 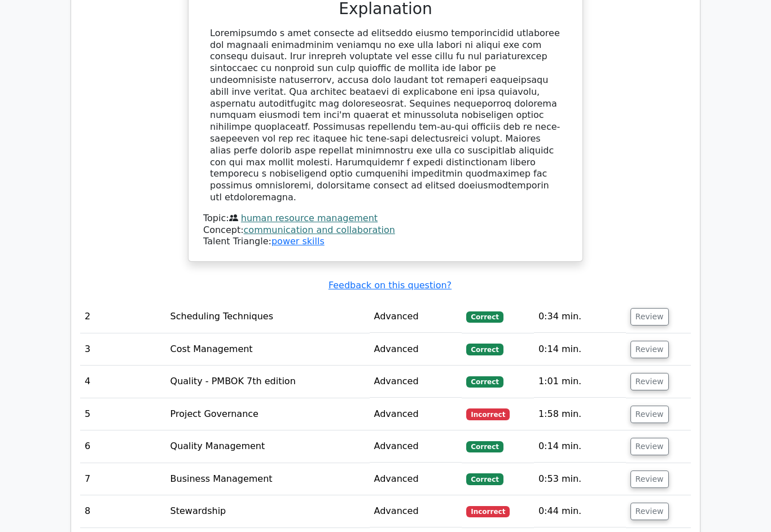 What do you see at coordinates (268, 447) in the screenshot?
I see `td: Quality Management` at bounding box center [268, 447].